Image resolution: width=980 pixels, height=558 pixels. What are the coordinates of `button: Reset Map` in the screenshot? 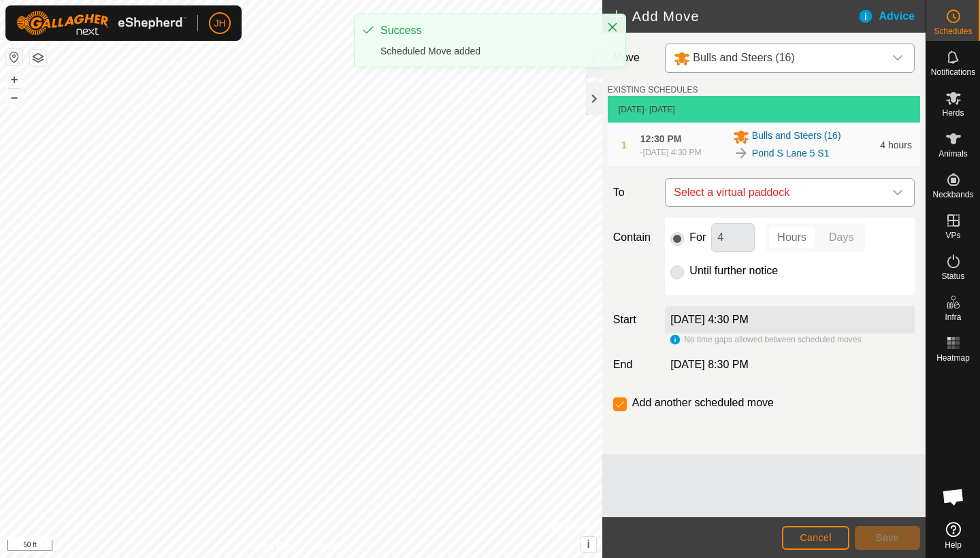 It's located at (14, 57).